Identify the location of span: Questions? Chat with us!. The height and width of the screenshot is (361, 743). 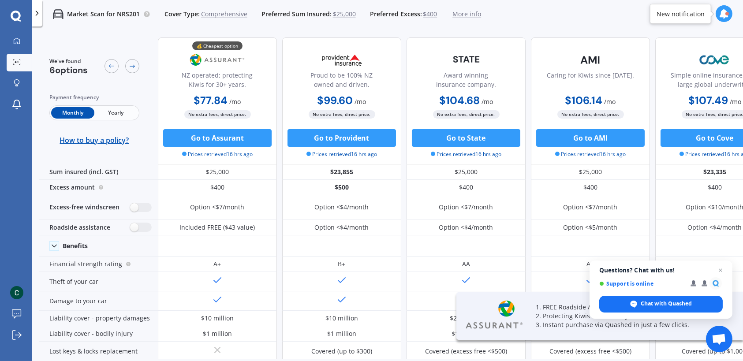
(661, 270).